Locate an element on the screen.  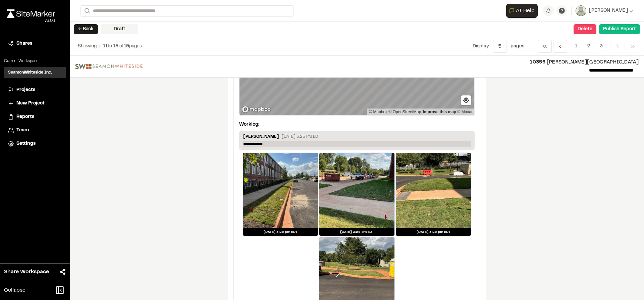
img: rebrand.png is located at coordinates (31, 13).